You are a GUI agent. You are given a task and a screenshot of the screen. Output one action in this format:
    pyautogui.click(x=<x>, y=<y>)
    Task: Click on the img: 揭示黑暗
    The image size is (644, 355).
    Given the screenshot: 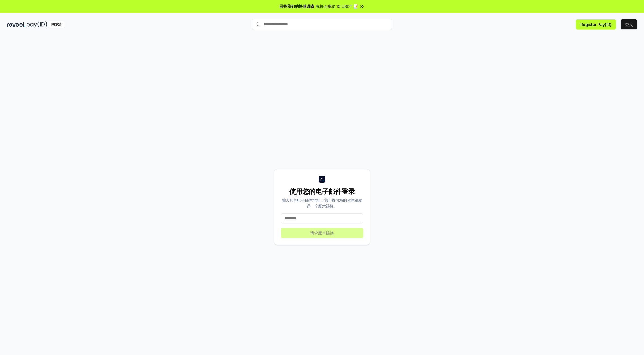 What is the action you would take?
    pyautogui.click(x=16, y=24)
    